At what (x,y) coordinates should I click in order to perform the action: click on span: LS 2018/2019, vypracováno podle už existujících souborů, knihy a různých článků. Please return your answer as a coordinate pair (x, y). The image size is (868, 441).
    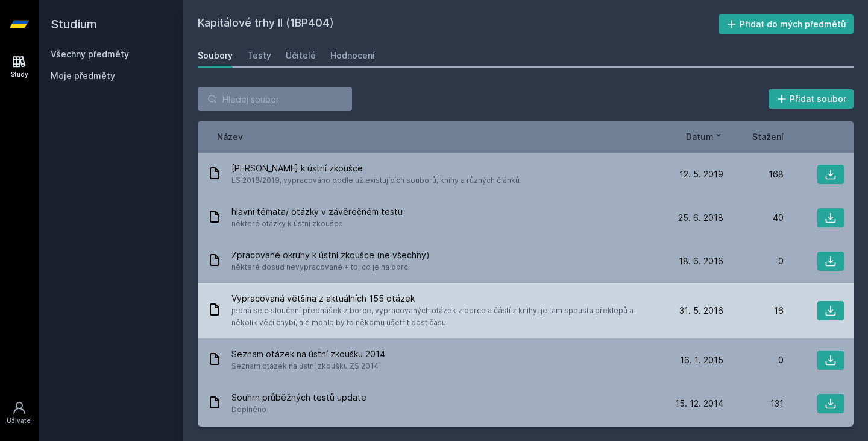
    Looking at the image, I should click on (376, 180).